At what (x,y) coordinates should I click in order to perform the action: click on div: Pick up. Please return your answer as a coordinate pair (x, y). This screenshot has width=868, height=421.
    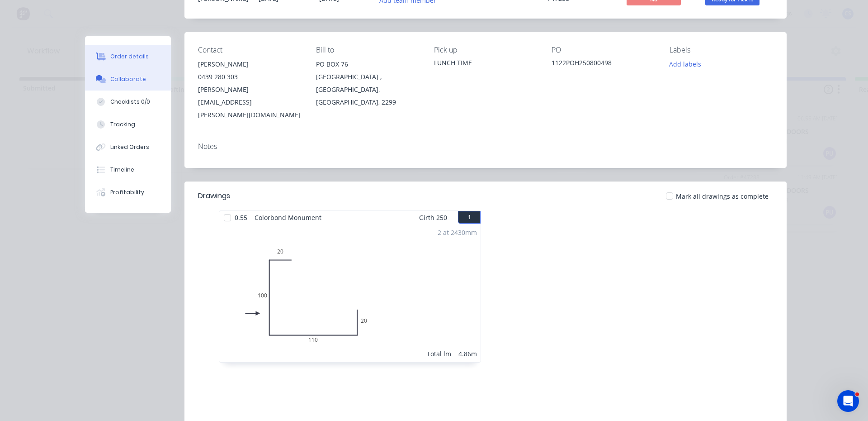
    Looking at the image, I should click on (486, 50).